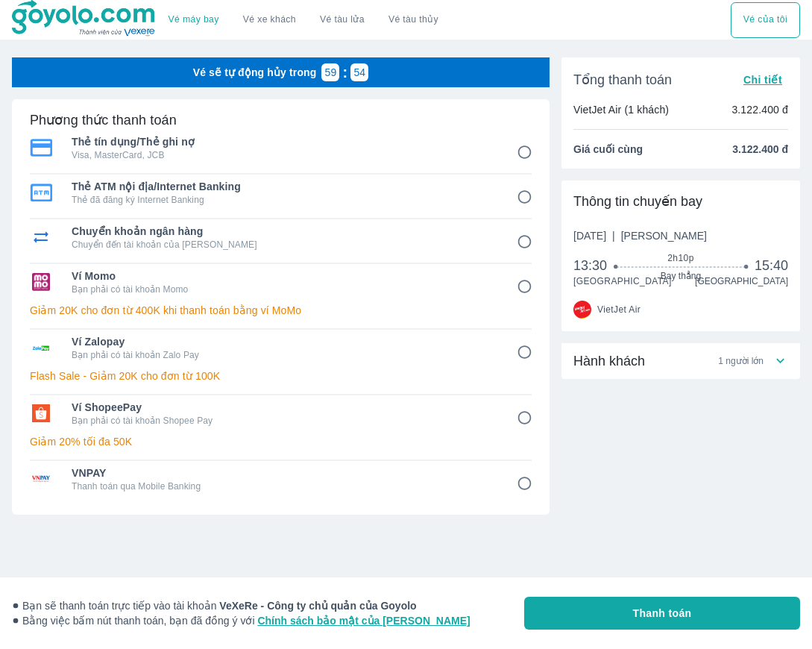 This screenshot has height=649, width=812. Describe the element at coordinates (284, 407) in the screenshot. I see `span: Ví ShopeePay` at that location.